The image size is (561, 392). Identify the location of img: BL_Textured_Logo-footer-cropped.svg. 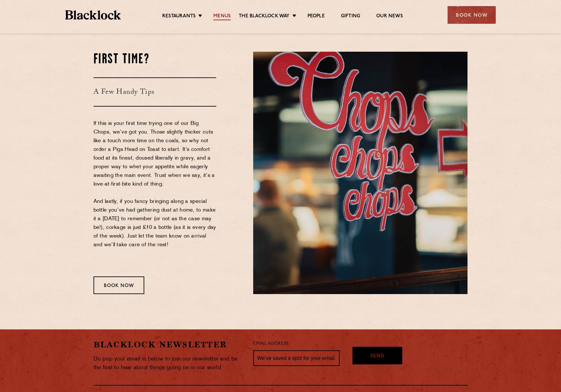
(93, 15).